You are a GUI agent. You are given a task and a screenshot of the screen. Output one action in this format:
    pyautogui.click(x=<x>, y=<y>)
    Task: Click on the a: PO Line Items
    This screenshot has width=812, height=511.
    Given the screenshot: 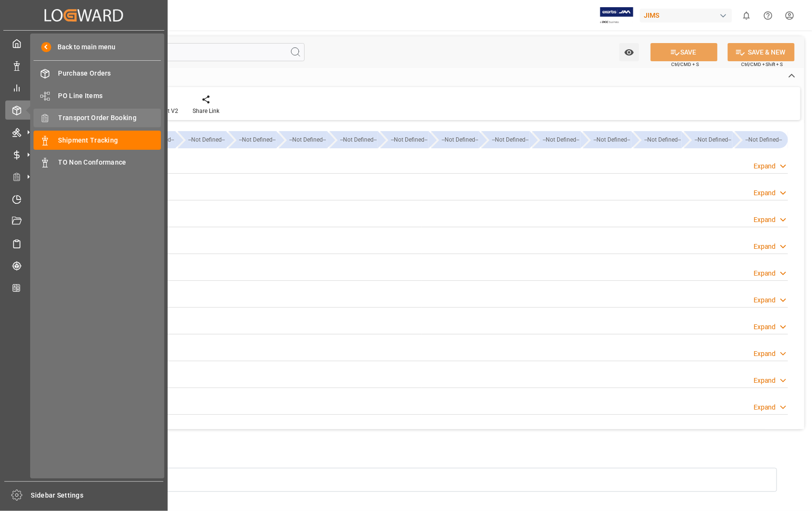 What is the action you would take?
    pyautogui.click(x=97, y=95)
    